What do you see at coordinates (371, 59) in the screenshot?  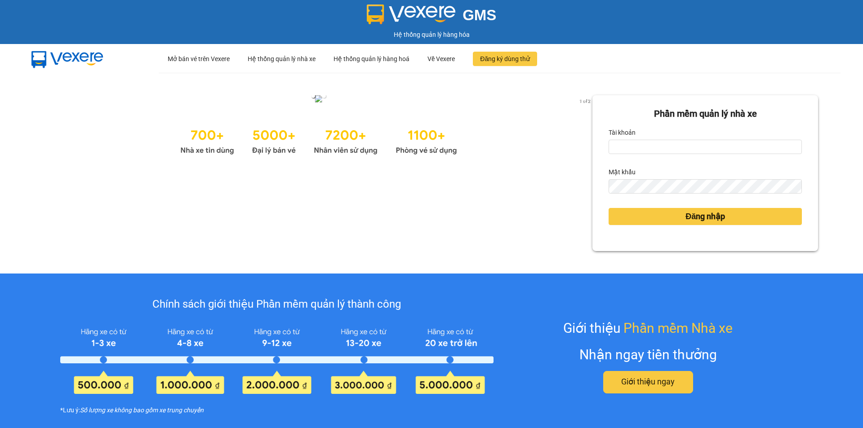 I see `div: Hệ thống quản lý hàng hoá` at bounding box center [371, 59].